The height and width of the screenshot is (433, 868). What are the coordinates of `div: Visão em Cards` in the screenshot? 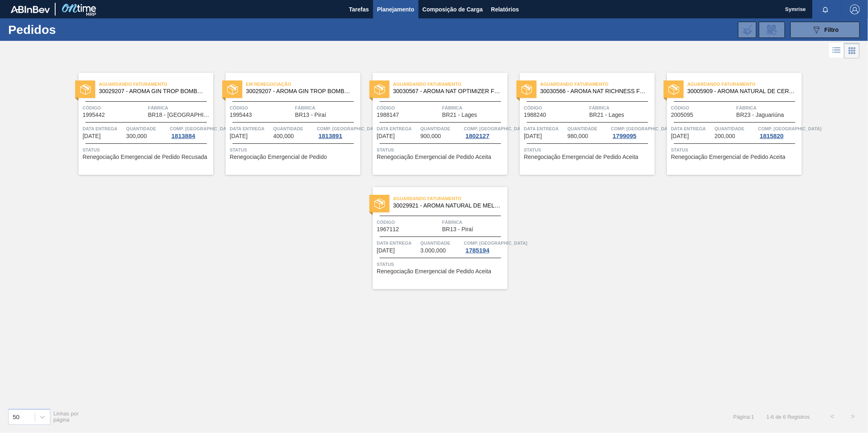 It's located at (852, 51).